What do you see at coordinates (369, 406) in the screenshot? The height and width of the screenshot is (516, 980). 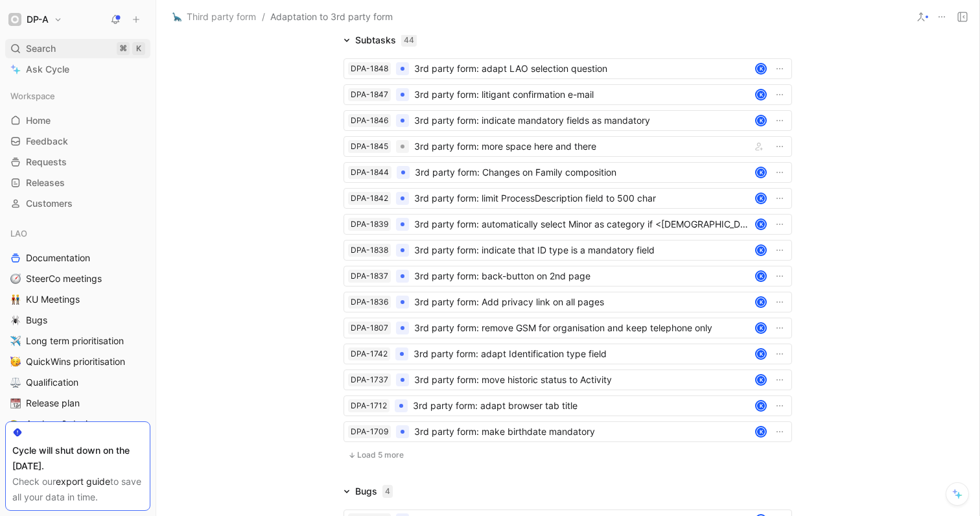 I see `div: DPA-1712` at bounding box center [369, 406].